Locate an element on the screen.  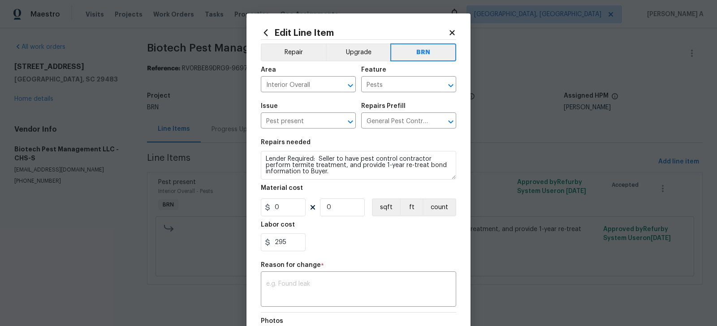
button: BRN is located at coordinates (423, 52).